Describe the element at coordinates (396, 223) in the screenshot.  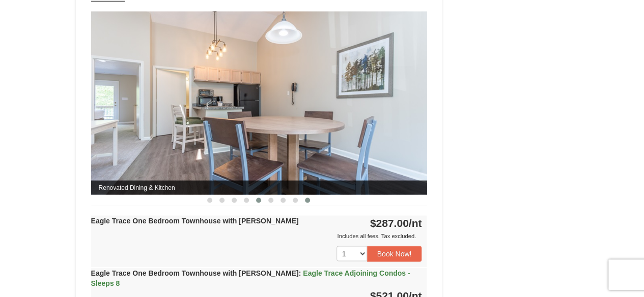
I see `strong: $287.00` at that location.